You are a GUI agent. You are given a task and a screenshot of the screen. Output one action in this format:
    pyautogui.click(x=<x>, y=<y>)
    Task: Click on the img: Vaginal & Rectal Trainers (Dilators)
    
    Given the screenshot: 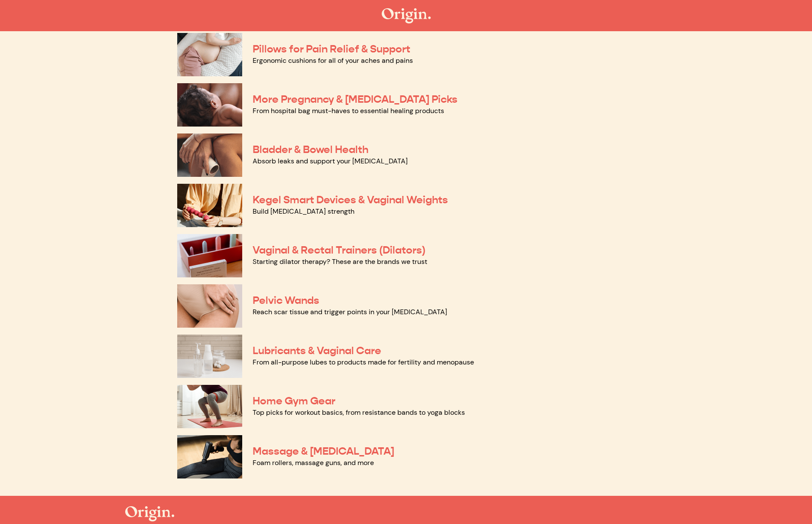 What is the action you would take?
    pyautogui.click(x=210, y=255)
    